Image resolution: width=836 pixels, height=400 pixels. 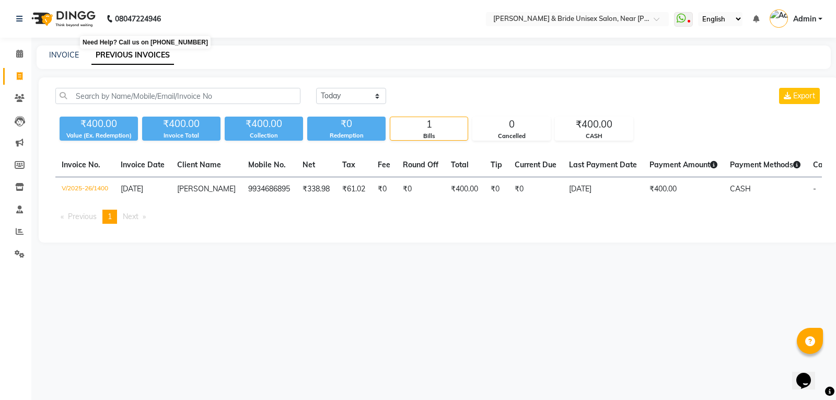 I want to click on input: Search by Name/Mobile/Email/Invoice No, so click(x=178, y=96).